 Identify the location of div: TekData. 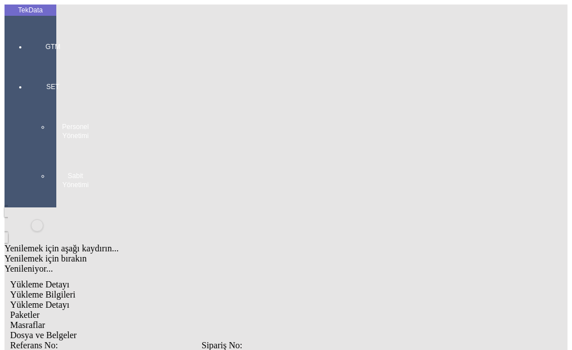
(30, 10).